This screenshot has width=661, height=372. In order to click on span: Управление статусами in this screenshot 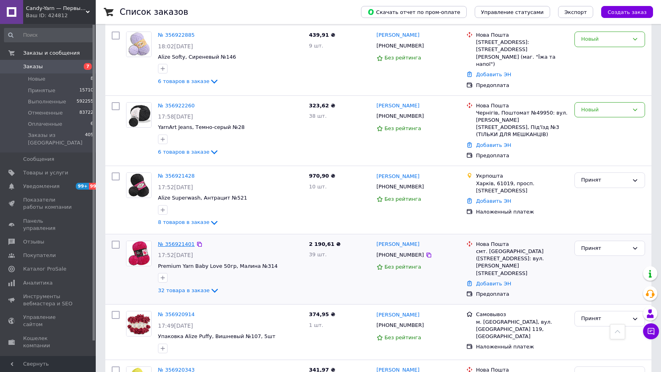, I will do `click(512, 12)`.